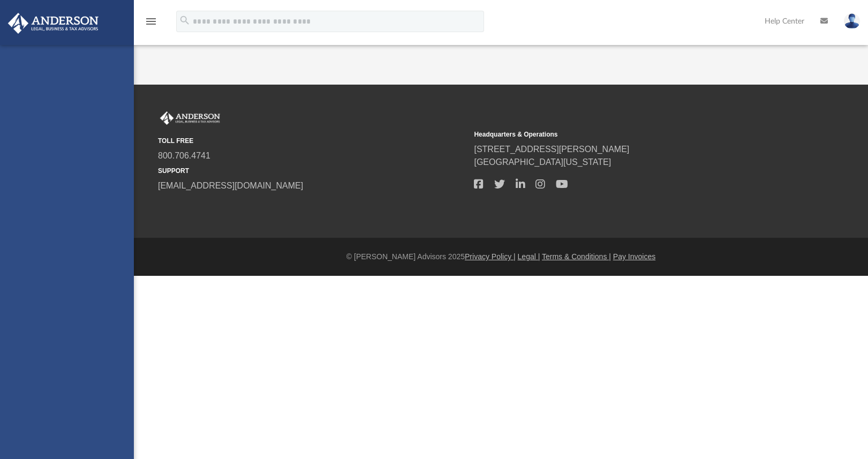 The height and width of the screenshot is (459, 868). What do you see at coordinates (312, 141) in the screenshot?
I see `small: TOLL FREE` at bounding box center [312, 141].